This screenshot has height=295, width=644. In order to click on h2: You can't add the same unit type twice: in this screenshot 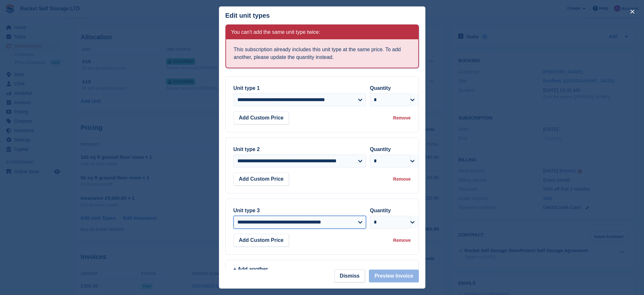, I will do `click(275, 32)`.